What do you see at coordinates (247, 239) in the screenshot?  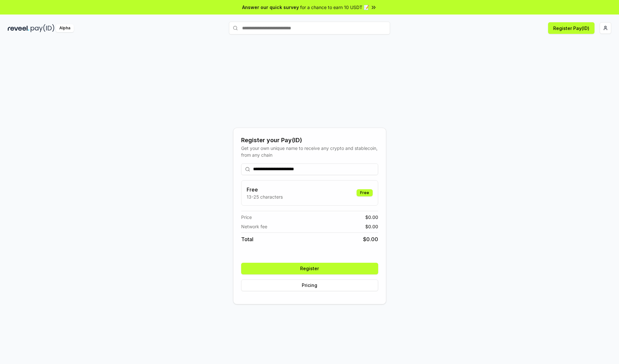 I see `span: Total` at bounding box center [247, 239].